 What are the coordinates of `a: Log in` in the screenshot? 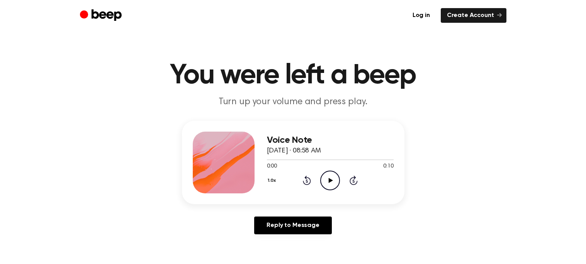 It's located at (421, 15).